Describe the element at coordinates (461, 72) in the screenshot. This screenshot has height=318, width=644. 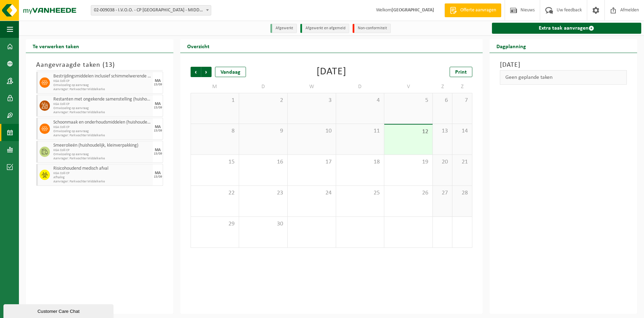
I see `span: Print` at that location.